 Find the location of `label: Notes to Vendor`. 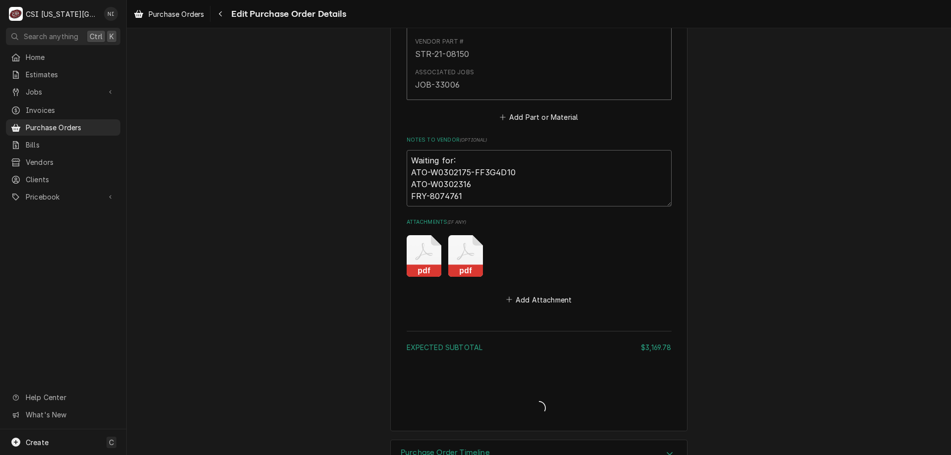

label: Notes to Vendor is located at coordinates (539, 140).